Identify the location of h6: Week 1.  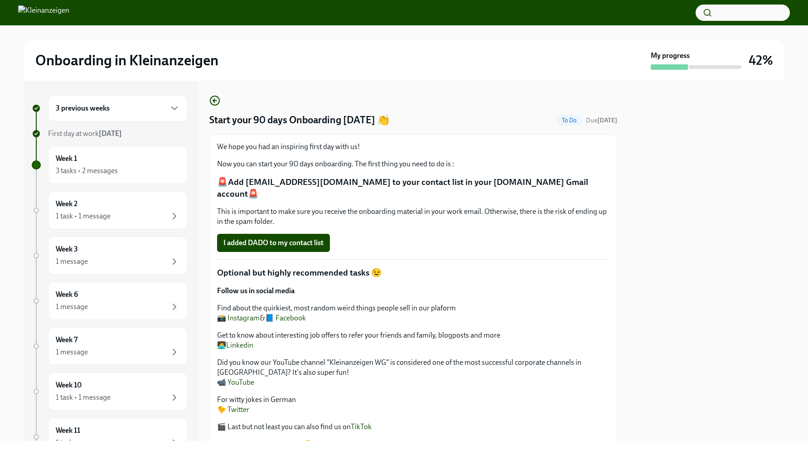
(66, 159).